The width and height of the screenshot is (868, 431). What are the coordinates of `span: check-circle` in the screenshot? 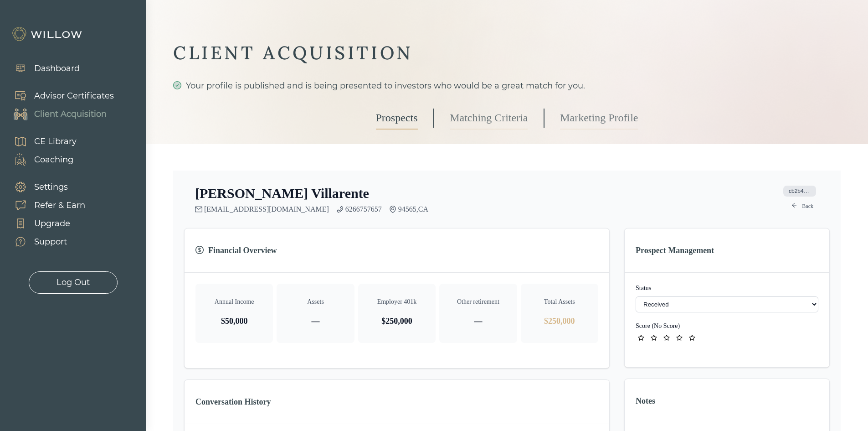 It's located at (177, 86).